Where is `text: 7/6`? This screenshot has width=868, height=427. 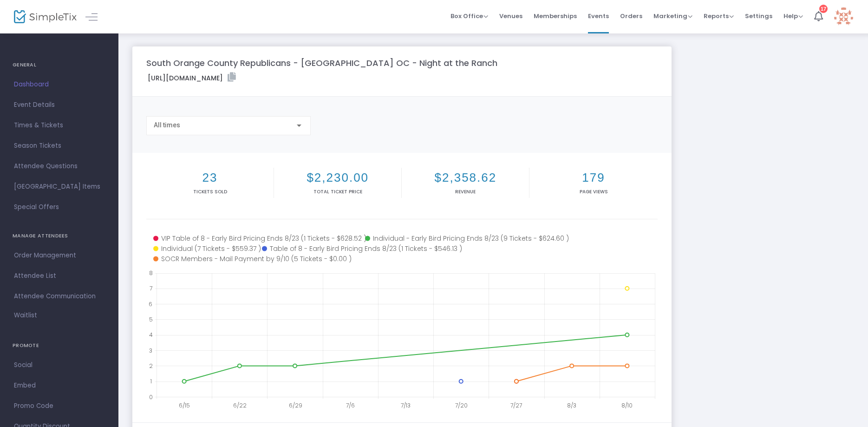
text: 7/6 is located at coordinates (350, 405).